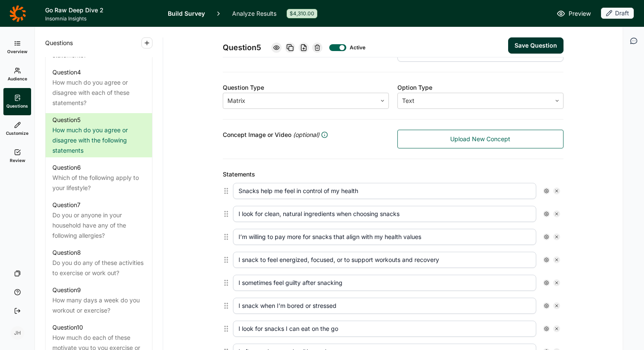 This screenshot has width=644, height=350. What do you see at coordinates (101, 10) in the screenshot?
I see `h1: Go Raw Deep Dive 2` at bounding box center [101, 10].